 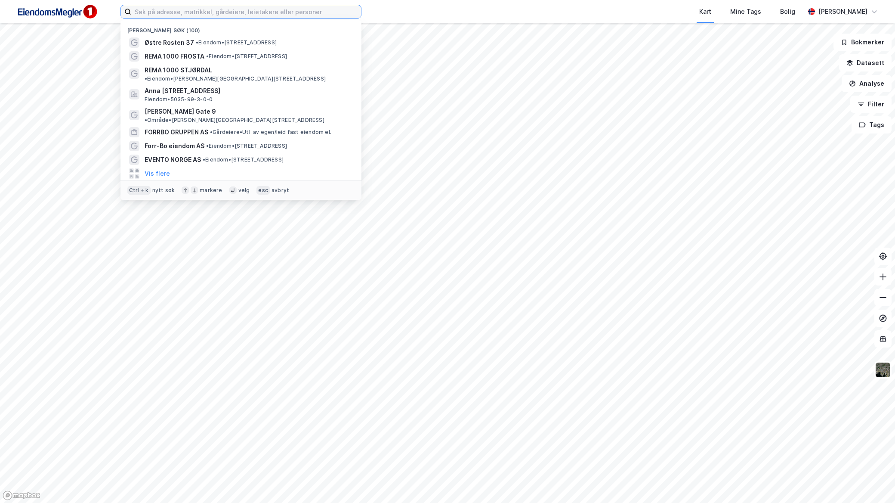 I want to click on span: Eiendom • 5035-99-3-0-0, so click(x=179, y=99).